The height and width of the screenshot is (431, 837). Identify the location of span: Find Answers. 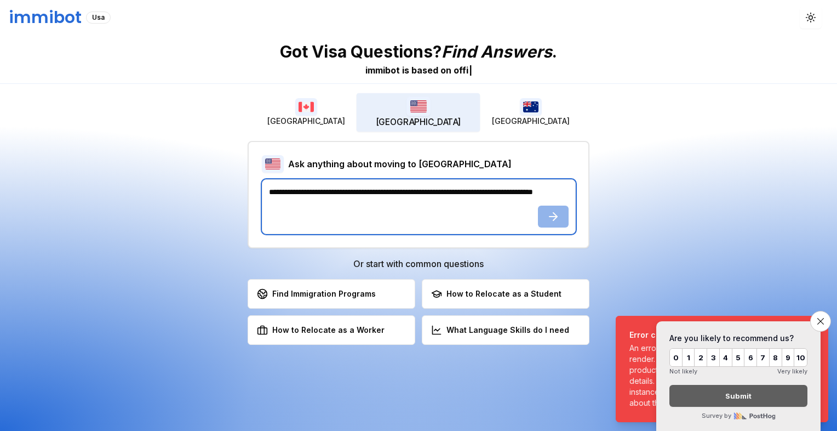
(497, 51).